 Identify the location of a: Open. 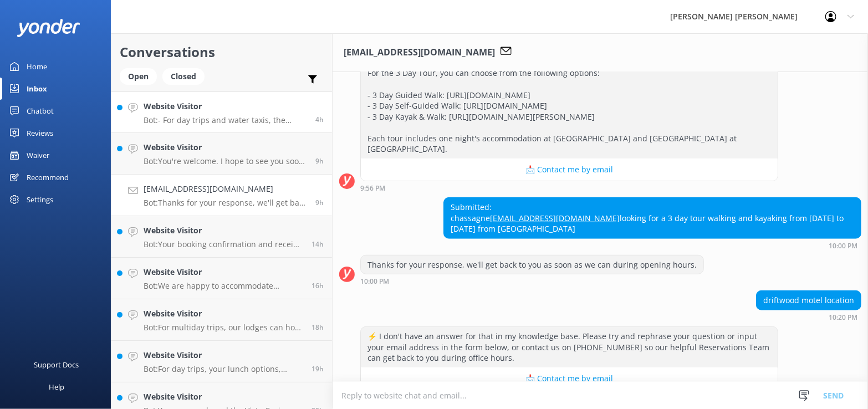
(141, 76).